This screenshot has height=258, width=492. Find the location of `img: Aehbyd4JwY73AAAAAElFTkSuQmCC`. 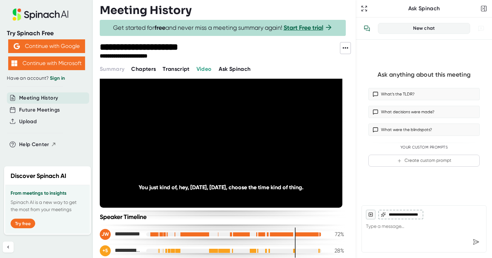

img: Aehbyd4JwY73AAAAAElFTkSuQmCC is located at coordinates (17, 46).